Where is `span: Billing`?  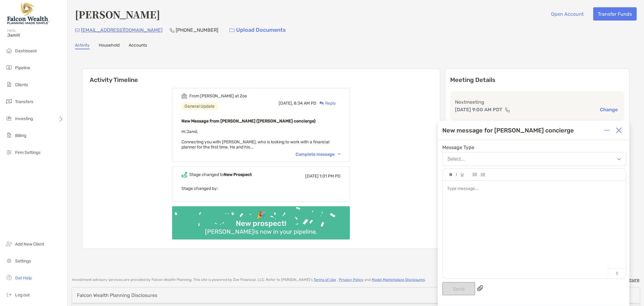 span: Billing is located at coordinates (20, 135).